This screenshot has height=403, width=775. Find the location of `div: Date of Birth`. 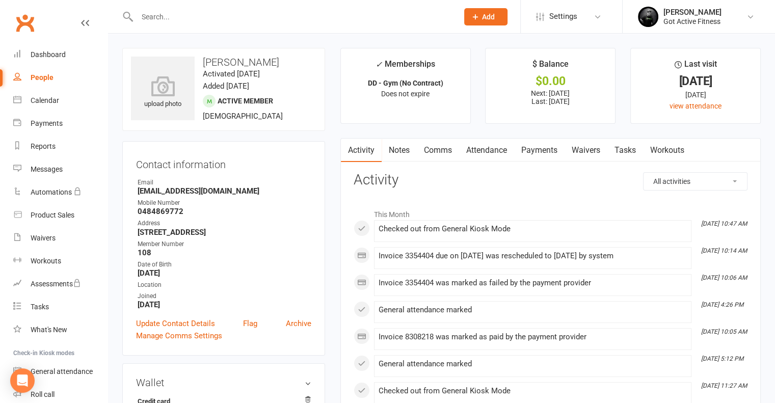

div: Date of Birth is located at coordinates (224, 264).